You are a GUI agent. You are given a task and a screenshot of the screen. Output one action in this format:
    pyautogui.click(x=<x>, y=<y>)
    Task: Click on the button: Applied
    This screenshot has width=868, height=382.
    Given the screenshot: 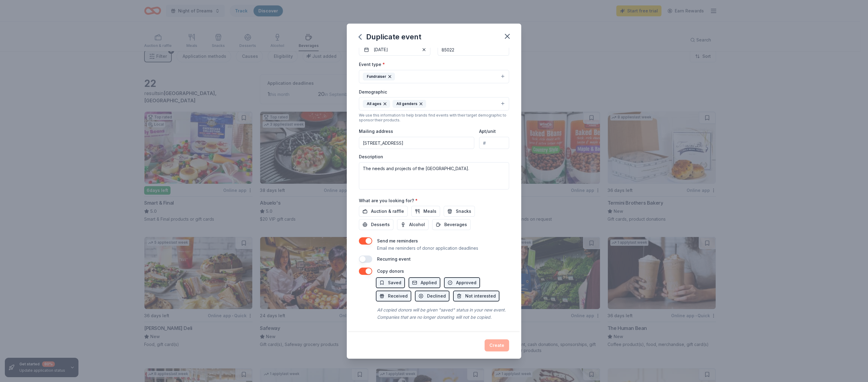 What is the action you would take?
    pyautogui.click(x=424, y=283)
    